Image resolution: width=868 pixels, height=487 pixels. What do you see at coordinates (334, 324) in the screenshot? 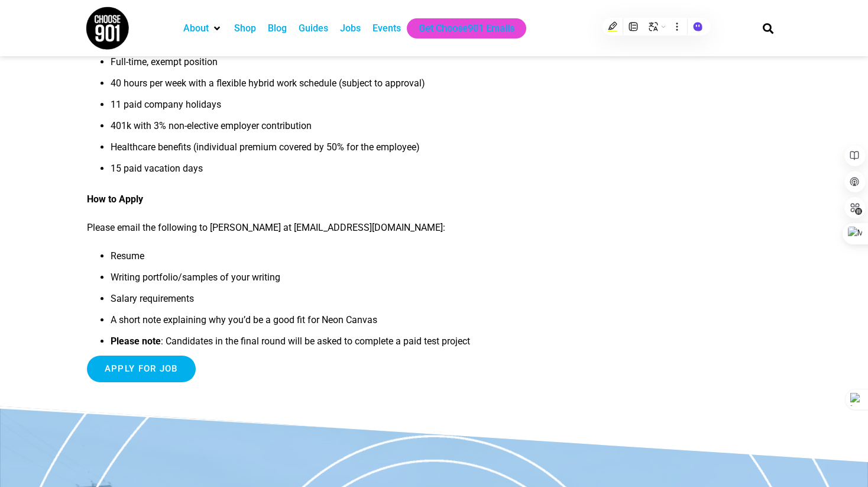
I see `li: A short note explaining why you’d be a good fit for Neon Canvas` at bounding box center [334, 324].